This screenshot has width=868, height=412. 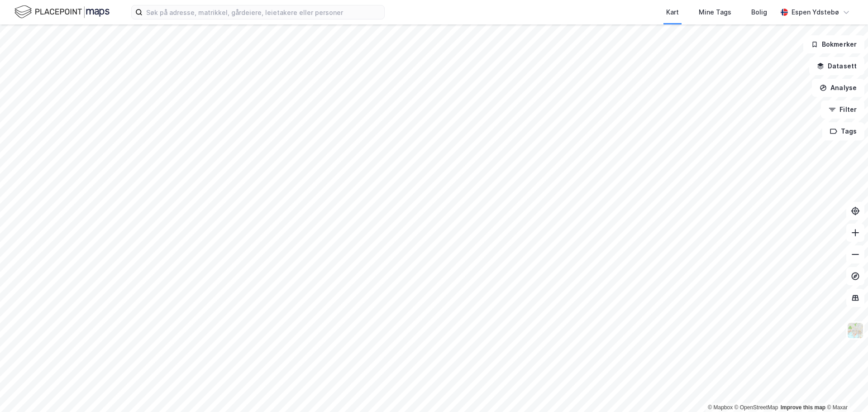 I want to click on div: Kart, so click(x=672, y=12).